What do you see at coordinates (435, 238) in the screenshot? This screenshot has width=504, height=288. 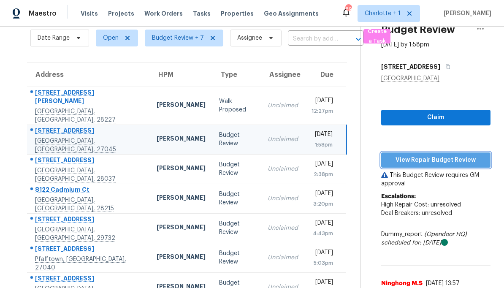 I see `div: Dummy_report` at bounding box center [435, 238].